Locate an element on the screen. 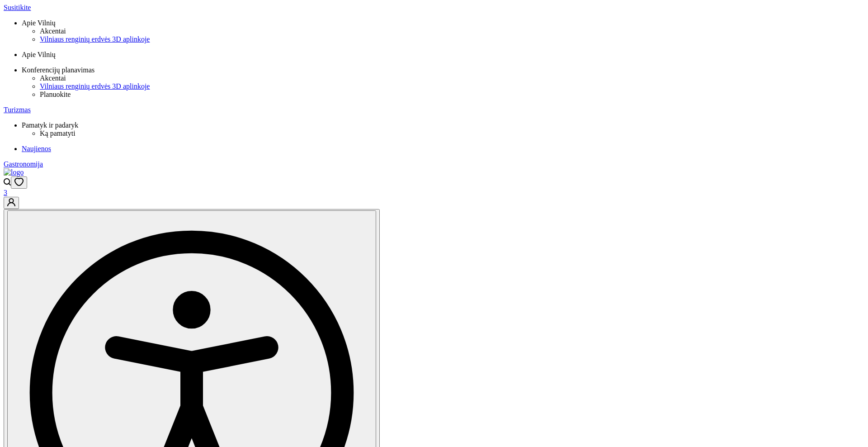  span: Pamatyk ir padaryk is located at coordinates (50, 125).